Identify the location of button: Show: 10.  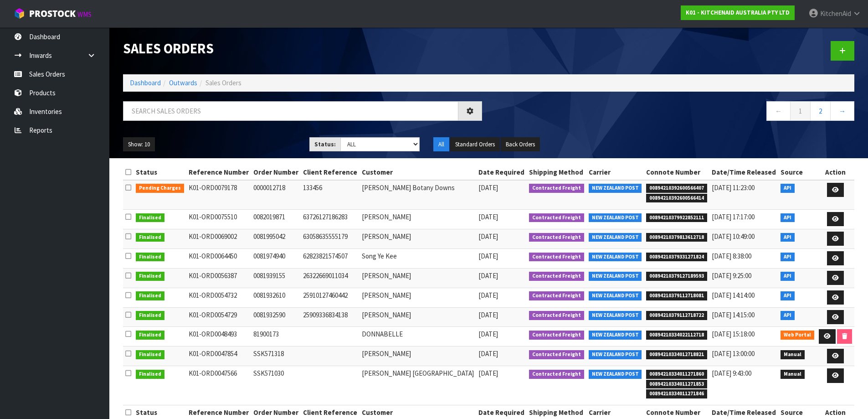
(139, 145).